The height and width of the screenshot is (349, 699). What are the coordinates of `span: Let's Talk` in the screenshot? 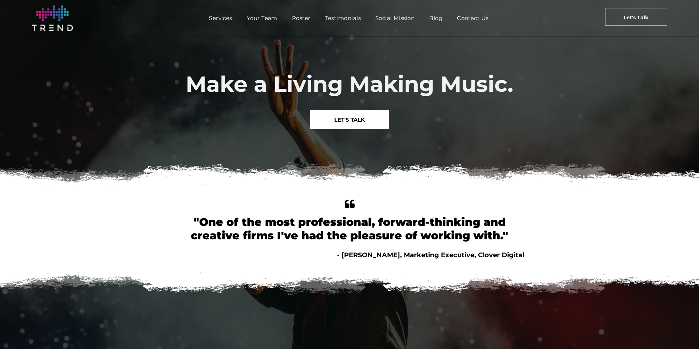 It's located at (636, 17).